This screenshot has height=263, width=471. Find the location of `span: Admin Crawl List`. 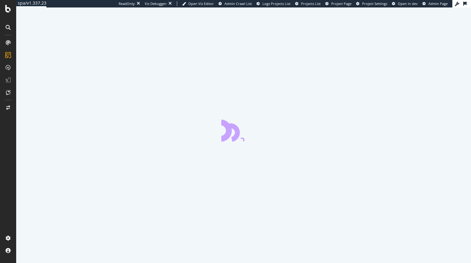

span: Admin Crawl List is located at coordinates (238, 3).